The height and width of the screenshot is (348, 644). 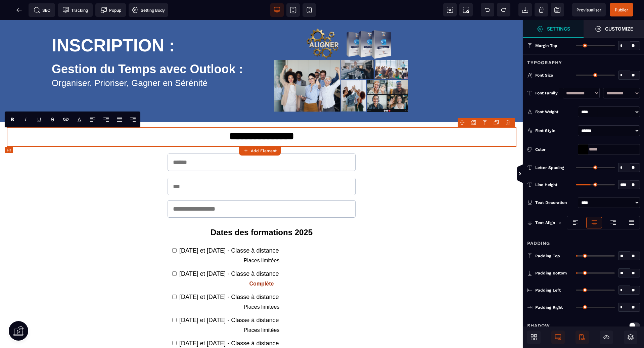 I want to click on p: Shadow, so click(x=539, y=326).